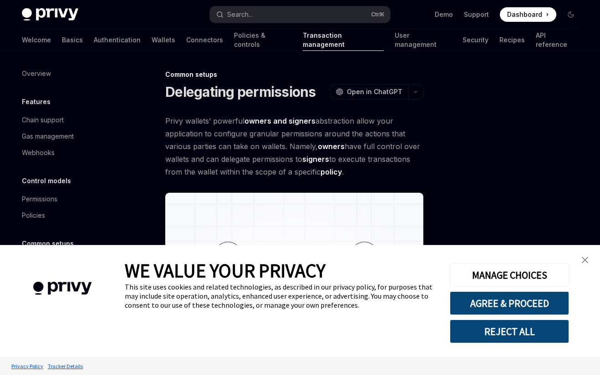 The width and height of the screenshot is (600, 375). What do you see at coordinates (204, 40) in the screenshot?
I see `a: Connectors` at bounding box center [204, 40].